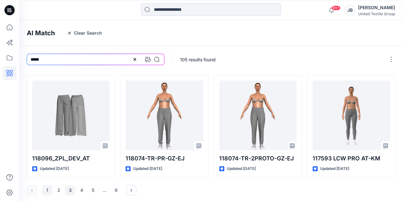  I want to click on button: 3, so click(70, 191).